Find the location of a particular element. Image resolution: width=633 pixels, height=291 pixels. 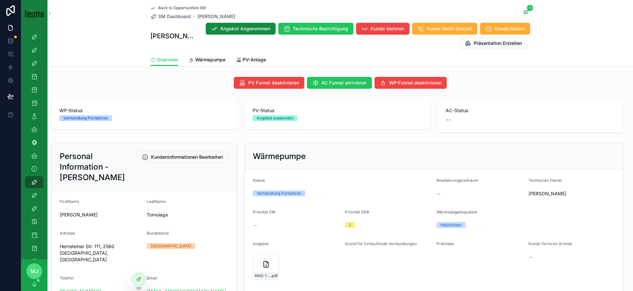

div: Heizkörper is located at coordinates (451, 225).